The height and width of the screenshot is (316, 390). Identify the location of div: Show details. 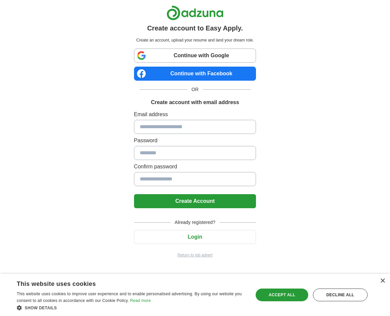
(131, 308).